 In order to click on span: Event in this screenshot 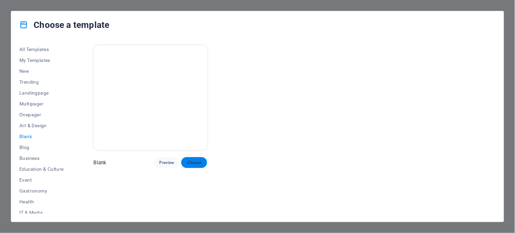, I will do `click(41, 180)`.